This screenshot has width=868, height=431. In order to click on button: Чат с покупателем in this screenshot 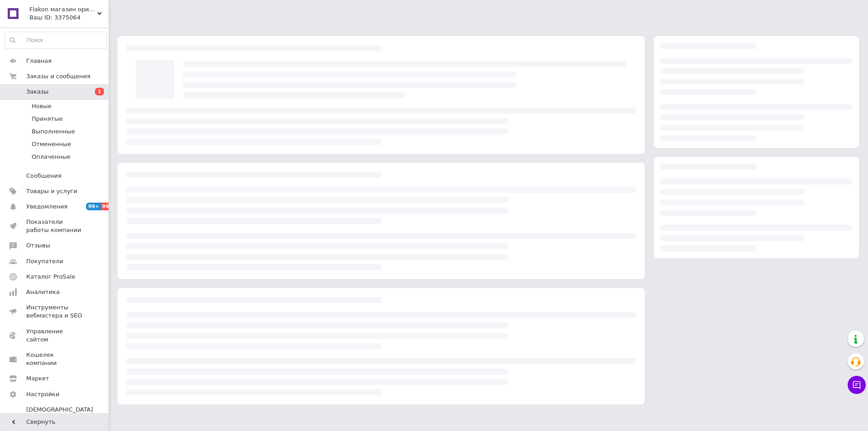, I will do `click(856, 385)`.